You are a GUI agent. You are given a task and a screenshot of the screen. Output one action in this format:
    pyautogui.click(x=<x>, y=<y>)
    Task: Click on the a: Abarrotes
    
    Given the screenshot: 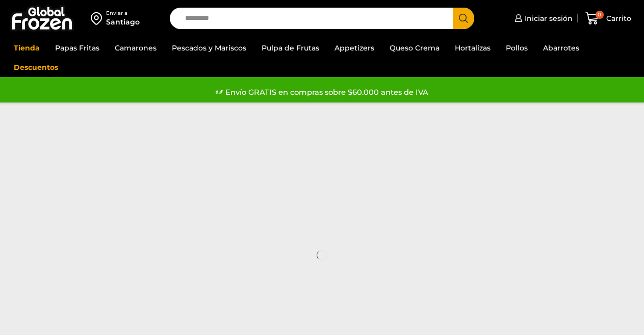 What is the action you would take?
    pyautogui.click(x=561, y=48)
    